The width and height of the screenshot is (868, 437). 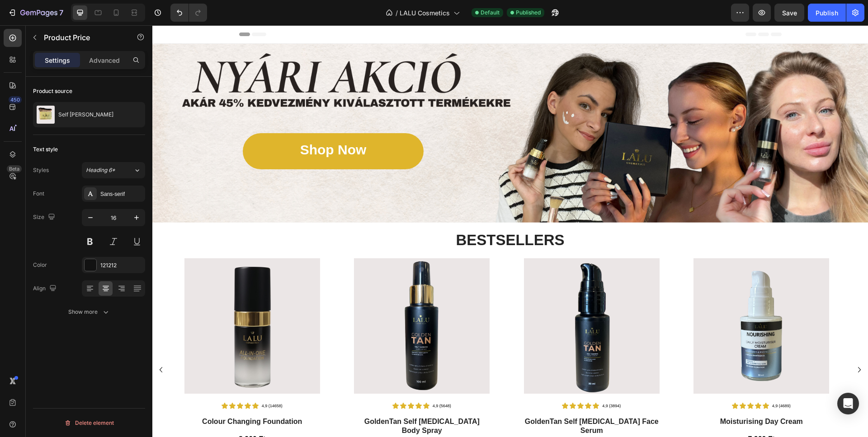 I want to click on p: 7, so click(x=61, y=13).